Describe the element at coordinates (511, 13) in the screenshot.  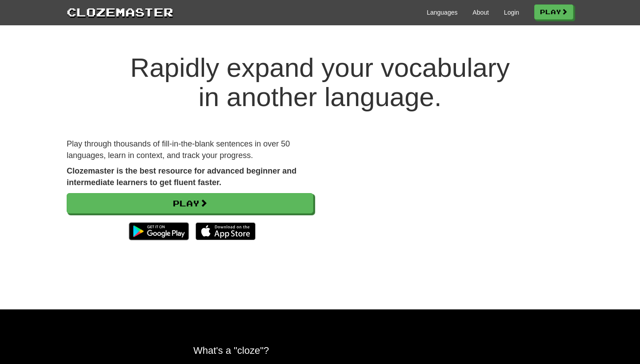
I see `a: Login` at that location.